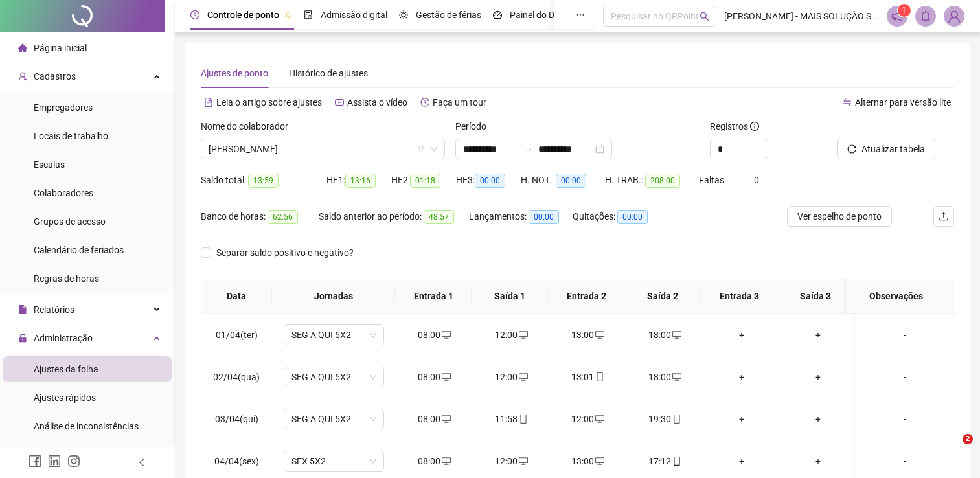 The height and width of the screenshot is (478, 980). Describe the element at coordinates (282, 216) in the screenshot. I see `span: 62:56` at that location.